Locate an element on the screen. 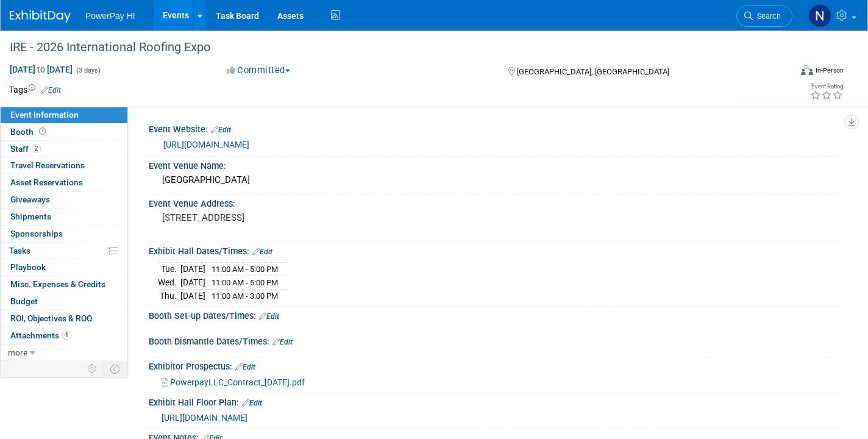  span: Playbook is located at coordinates (28, 267).